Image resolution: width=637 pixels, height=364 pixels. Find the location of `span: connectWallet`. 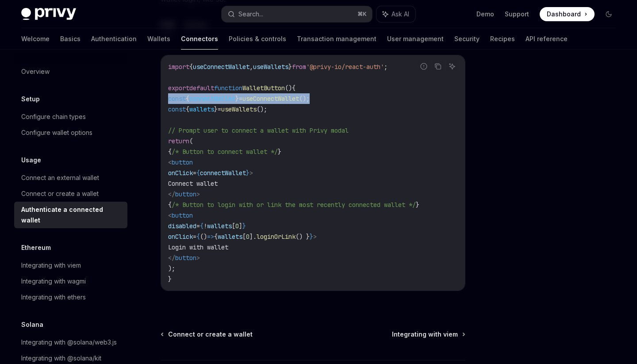

span: connectWallet is located at coordinates (213, 99).